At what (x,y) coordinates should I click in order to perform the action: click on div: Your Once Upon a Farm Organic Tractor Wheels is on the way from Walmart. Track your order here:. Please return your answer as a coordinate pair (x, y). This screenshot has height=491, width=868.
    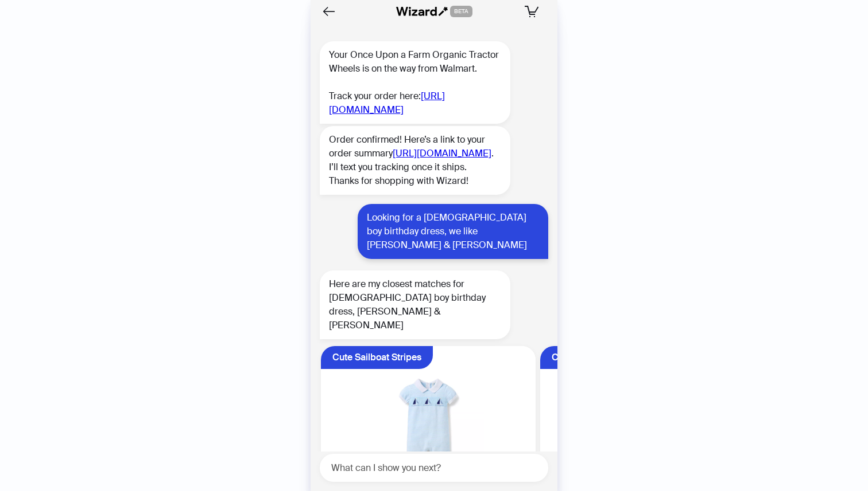
    Looking at the image, I should click on (415, 82).